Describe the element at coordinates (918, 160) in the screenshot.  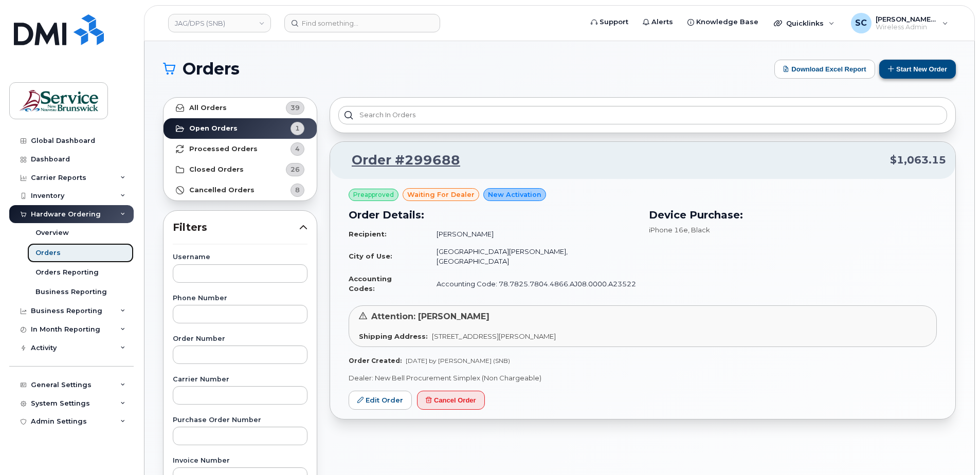
I see `span: $1,063.15` at that location.